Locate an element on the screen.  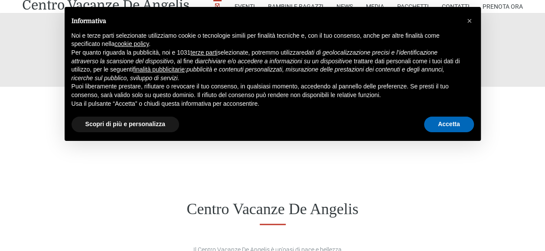
h2: Informativa is located at coordinates (266, 21).